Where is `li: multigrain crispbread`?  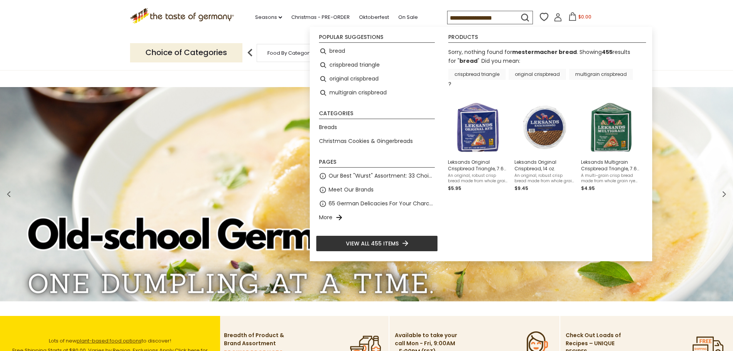
li: multigrain crispbread is located at coordinates (377, 93).